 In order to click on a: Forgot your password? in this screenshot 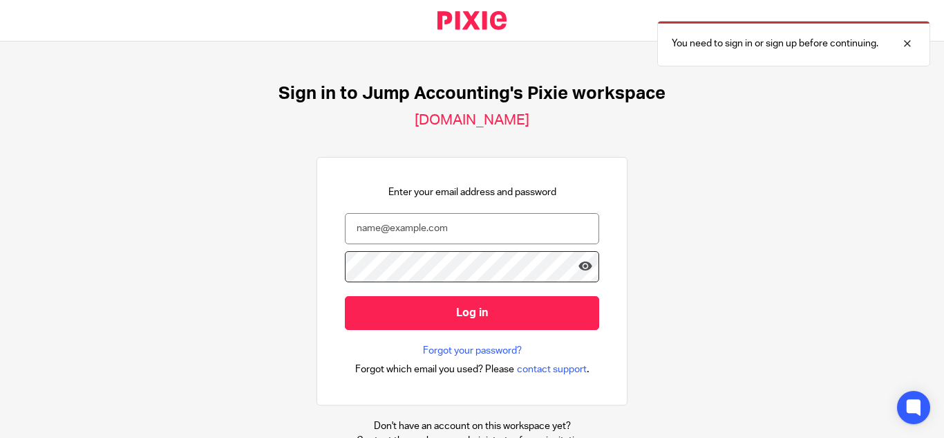, I will do `click(472, 350)`.